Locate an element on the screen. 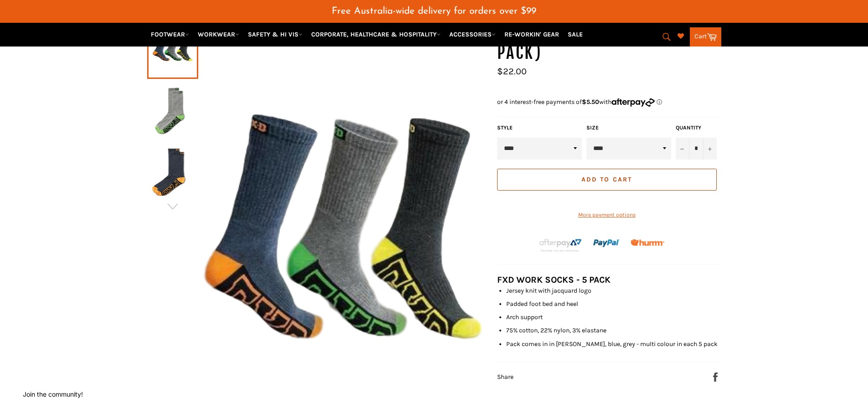 The width and height of the screenshot is (868, 419). a: RE-WORKIN' GEAR is located at coordinates (532, 34).